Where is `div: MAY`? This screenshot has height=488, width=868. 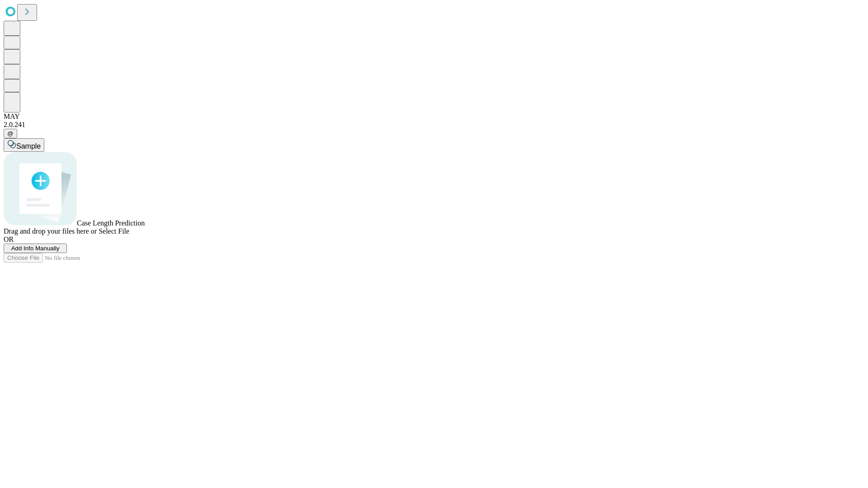 div: MAY is located at coordinates (434, 117).